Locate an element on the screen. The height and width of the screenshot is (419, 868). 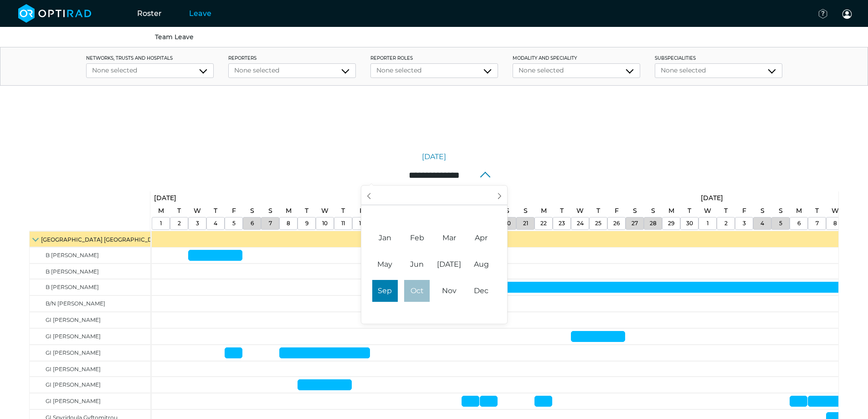
label: Reporter roles is located at coordinates (434, 58).